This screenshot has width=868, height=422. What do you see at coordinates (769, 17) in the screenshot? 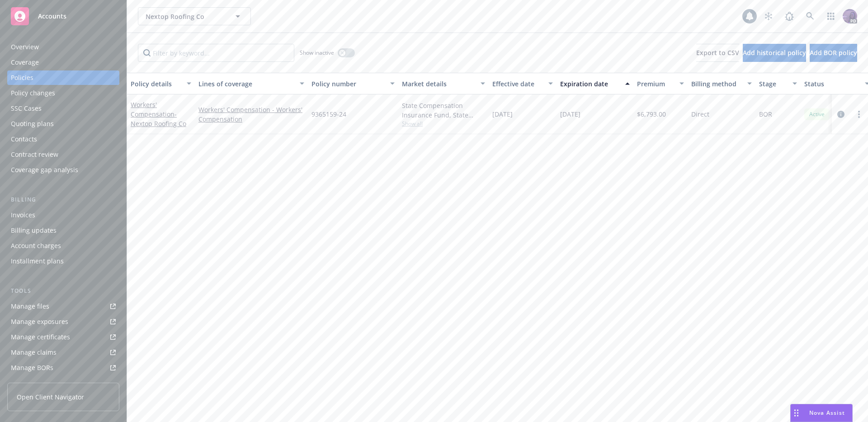
I see `a: Stop snowing` at bounding box center [769, 17].